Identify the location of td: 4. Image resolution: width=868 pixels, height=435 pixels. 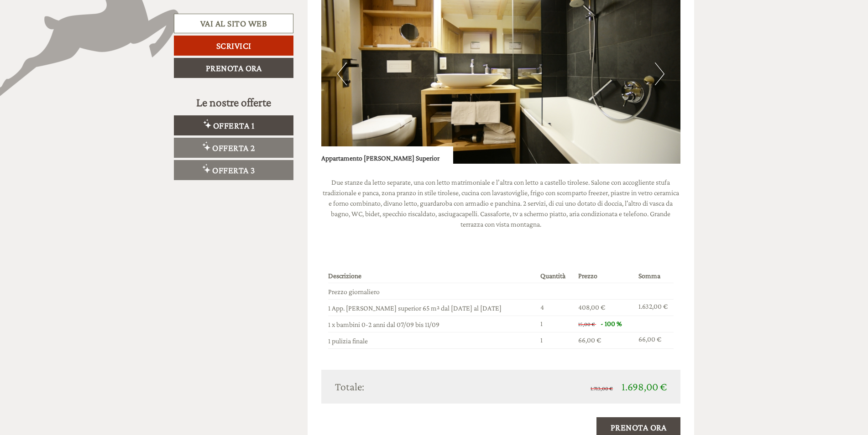
(555, 308).